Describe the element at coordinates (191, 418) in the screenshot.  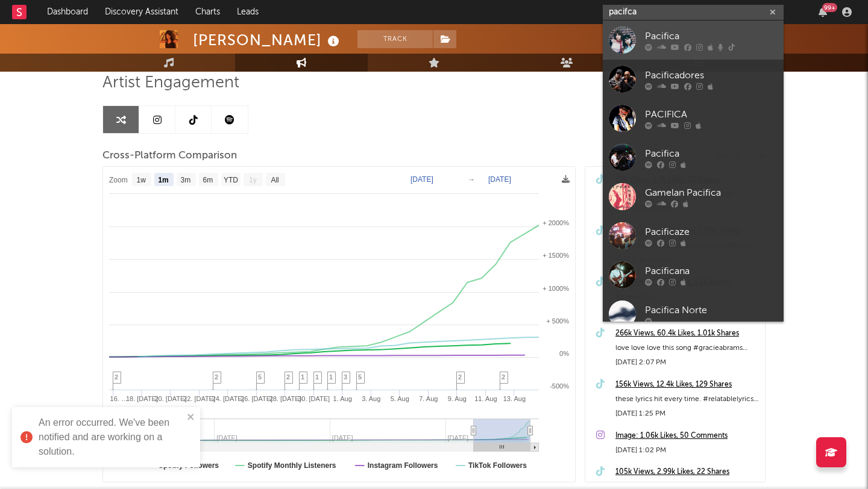
I see `button: close` at that location.